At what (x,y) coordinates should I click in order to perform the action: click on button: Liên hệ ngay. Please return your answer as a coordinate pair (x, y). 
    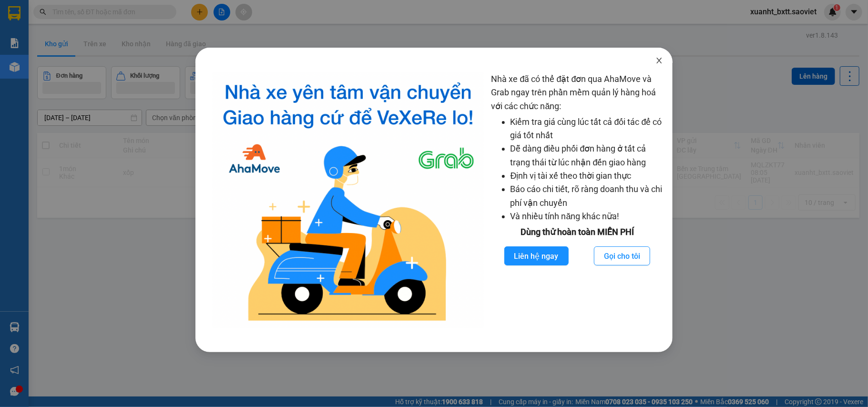
    Looking at the image, I should click on (536, 255).